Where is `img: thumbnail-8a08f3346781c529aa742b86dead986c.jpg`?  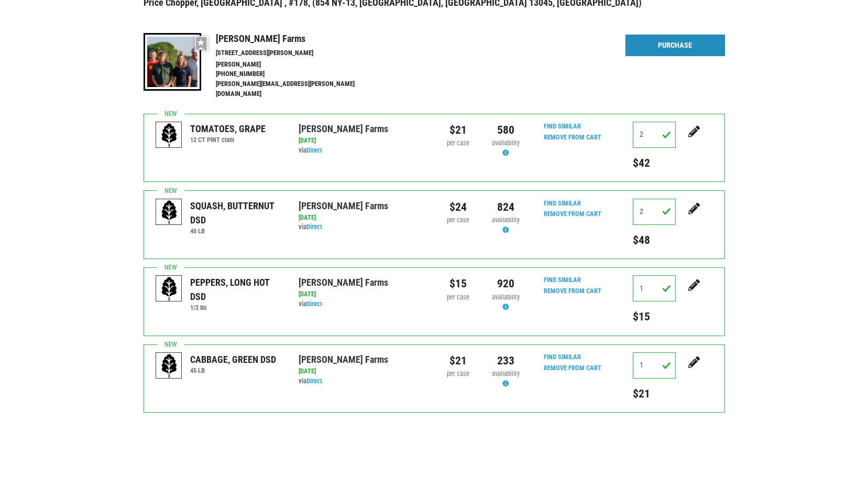 img: thumbnail-8a08f3346781c529aa742b86dead986c.jpg is located at coordinates (172, 62).